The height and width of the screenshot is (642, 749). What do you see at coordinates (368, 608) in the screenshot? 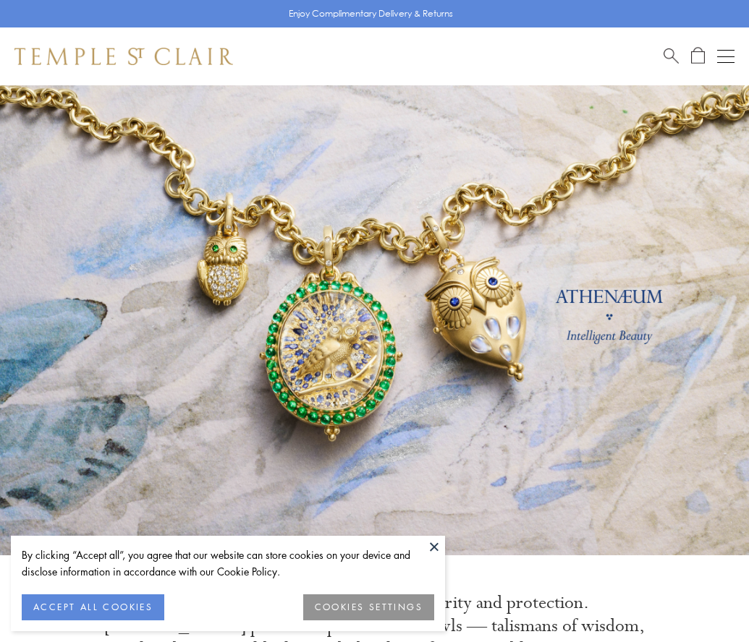
I see `button: COOKIES SETTINGS` at bounding box center [368, 608].